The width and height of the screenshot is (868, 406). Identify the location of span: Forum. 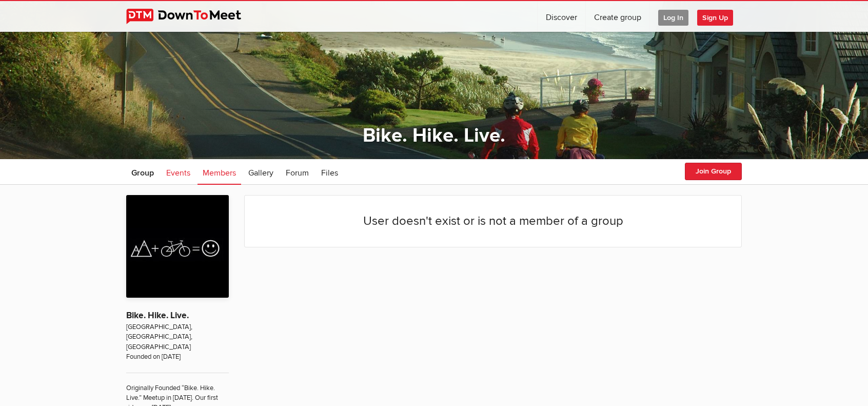
(297, 172).